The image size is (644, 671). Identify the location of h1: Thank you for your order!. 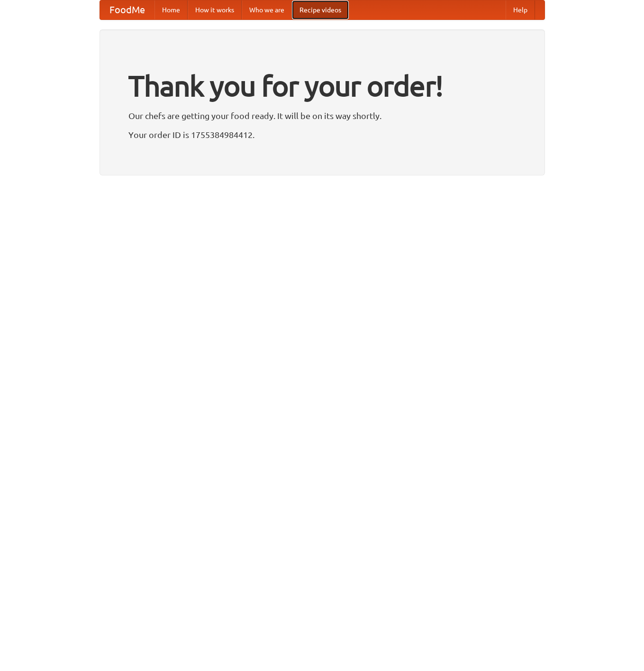
(322, 86).